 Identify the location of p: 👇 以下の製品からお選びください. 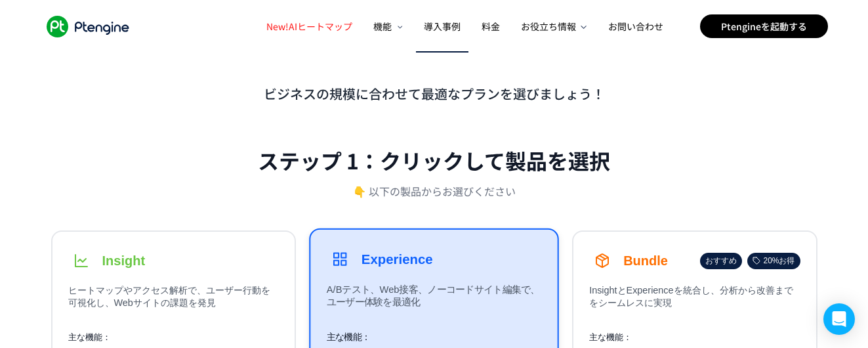
(434, 188).